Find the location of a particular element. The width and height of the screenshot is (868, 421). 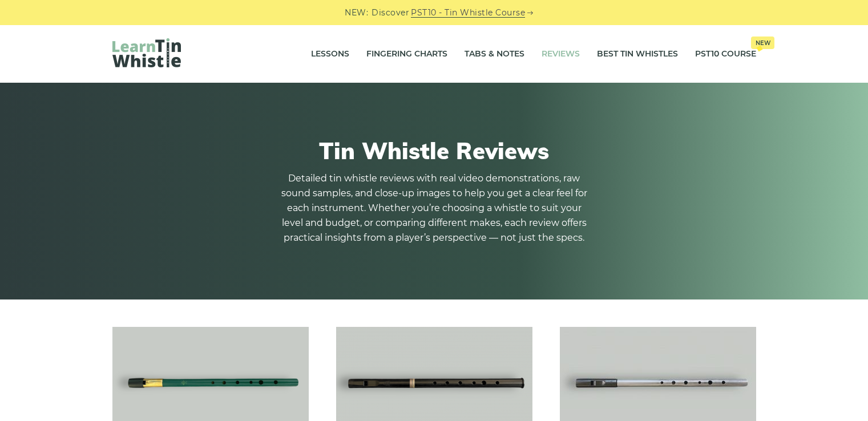

a: Tabs & Notes is located at coordinates (494, 54).